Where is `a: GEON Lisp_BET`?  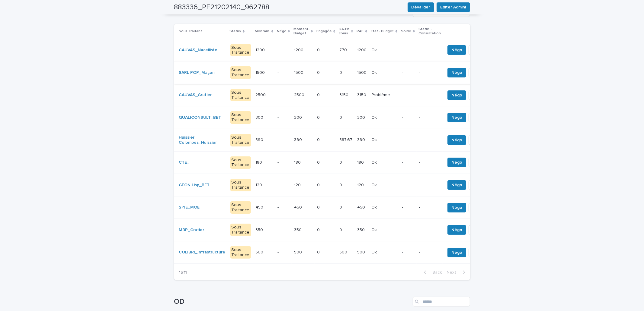
a: GEON Lisp_BET is located at coordinates (194, 185).